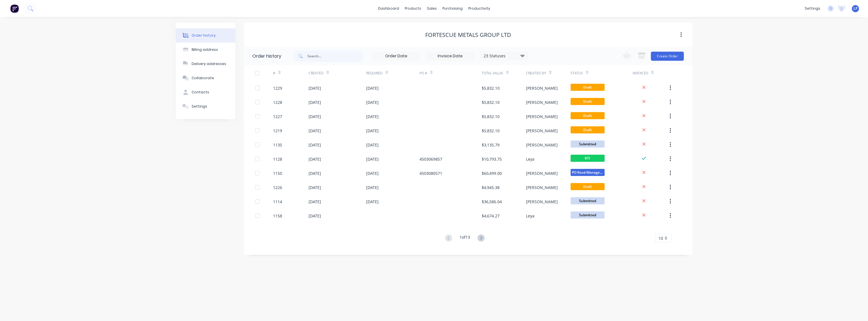 The width and height of the screenshot is (868, 321). What do you see at coordinates (413, 9) in the screenshot?
I see `div: products` at bounding box center [413, 9].